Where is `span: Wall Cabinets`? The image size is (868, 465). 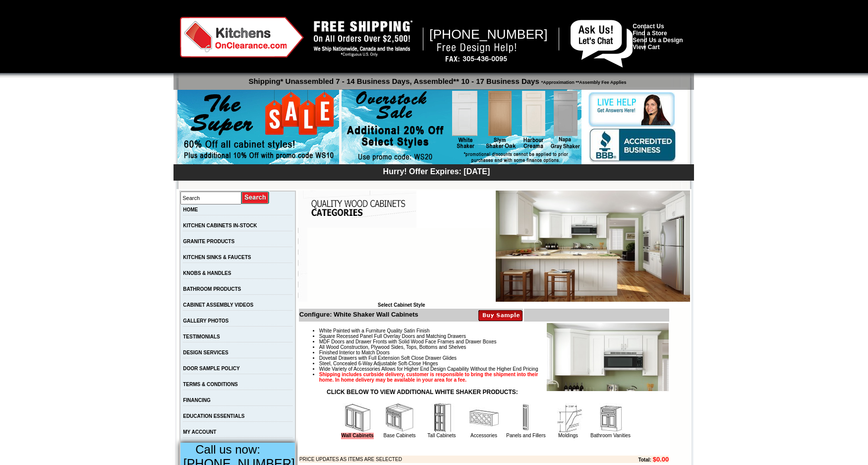 span: Wall Cabinets is located at coordinates (357, 436).